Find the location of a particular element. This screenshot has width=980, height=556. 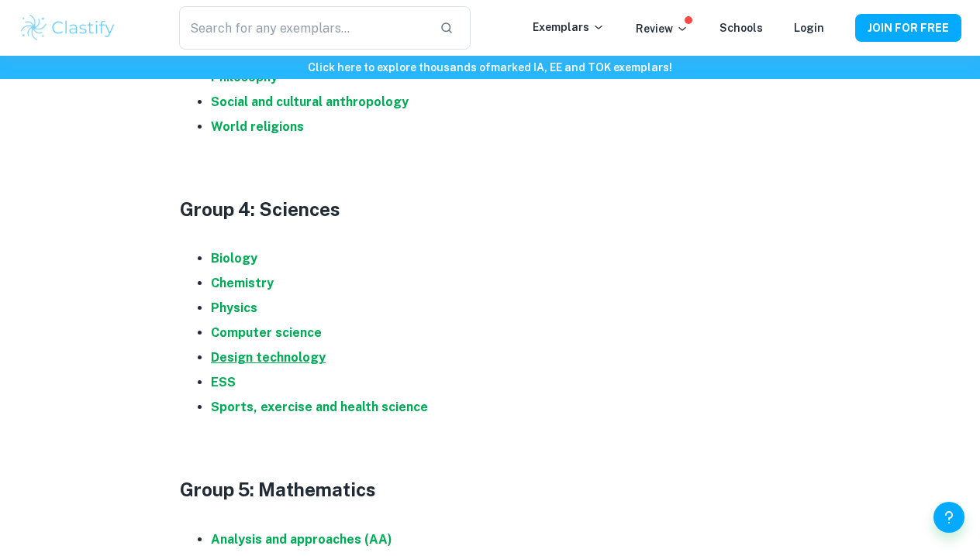

a: Schools is located at coordinates (741, 28).